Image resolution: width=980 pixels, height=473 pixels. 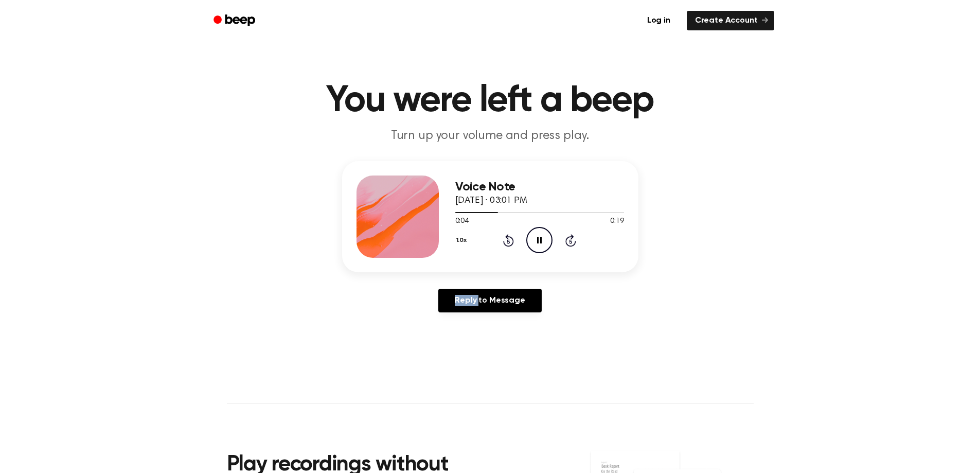 What do you see at coordinates (490, 301) in the screenshot?
I see `a: Reply to Message` at bounding box center [490, 301].